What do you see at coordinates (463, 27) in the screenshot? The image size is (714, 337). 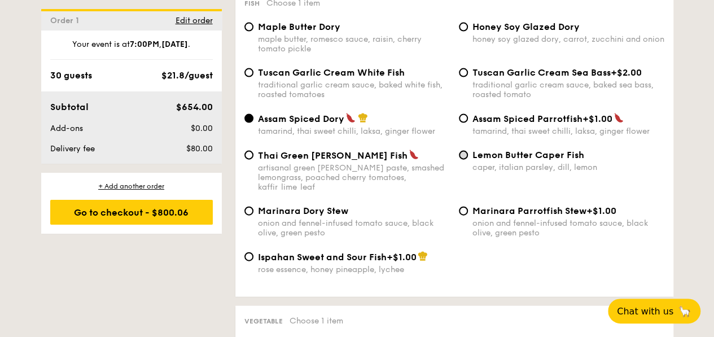 I see `input: Honey Soy Glazed Doryhoney soy glazed dory, carrot, zucchini and onion` at bounding box center [463, 27].